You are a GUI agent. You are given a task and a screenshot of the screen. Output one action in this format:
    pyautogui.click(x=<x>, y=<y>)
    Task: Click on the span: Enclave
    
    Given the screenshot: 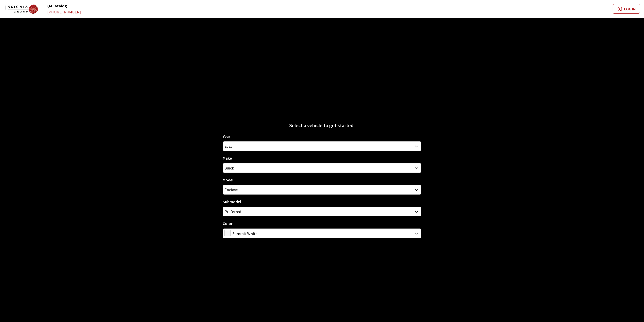 What is the action you would take?
    pyautogui.click(x=322, y=190)
    